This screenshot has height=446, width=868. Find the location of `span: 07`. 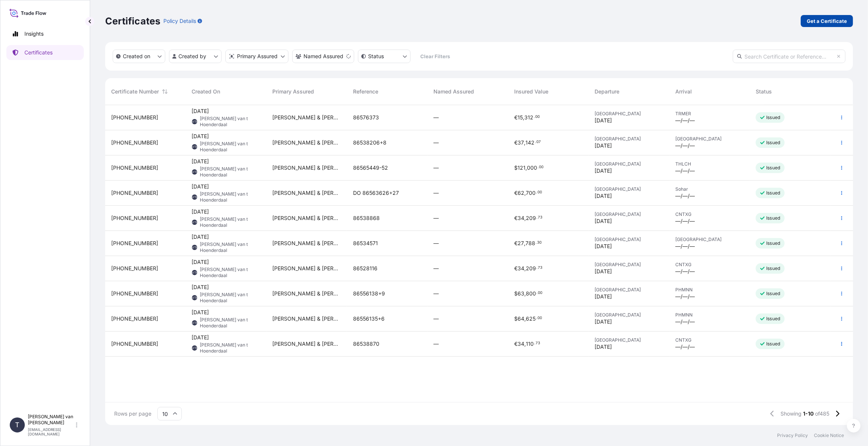

span: 07 is located at coordinates (538, 142).